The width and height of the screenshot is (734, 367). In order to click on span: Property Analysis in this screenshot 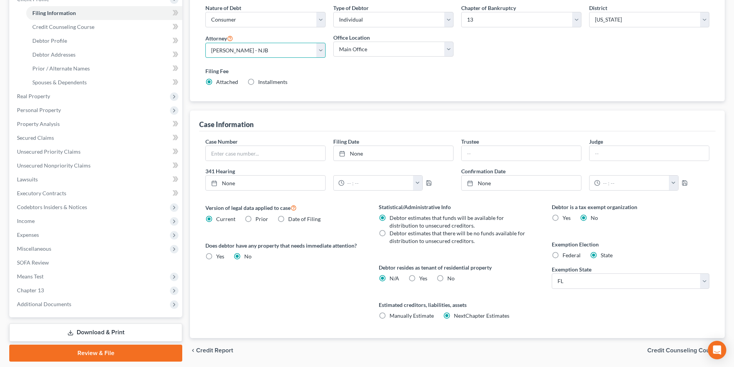, I will do `click(38, 124)`.